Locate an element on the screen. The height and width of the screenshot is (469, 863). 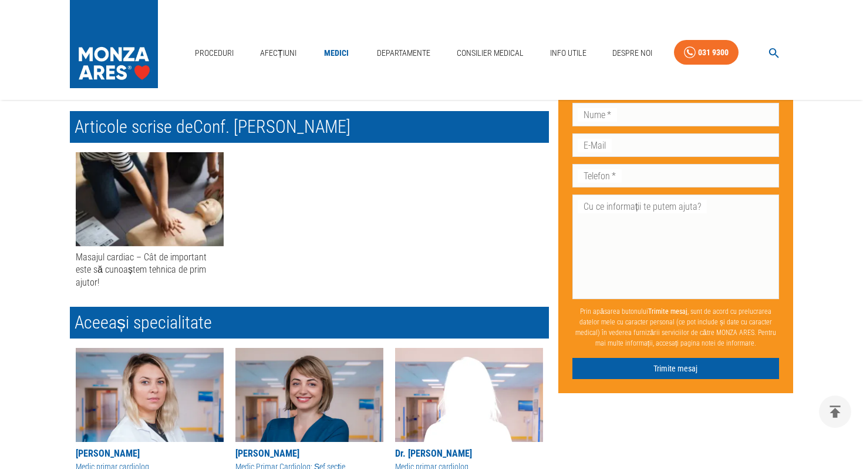
a: Proceduri is located at coordinates (214, 53).